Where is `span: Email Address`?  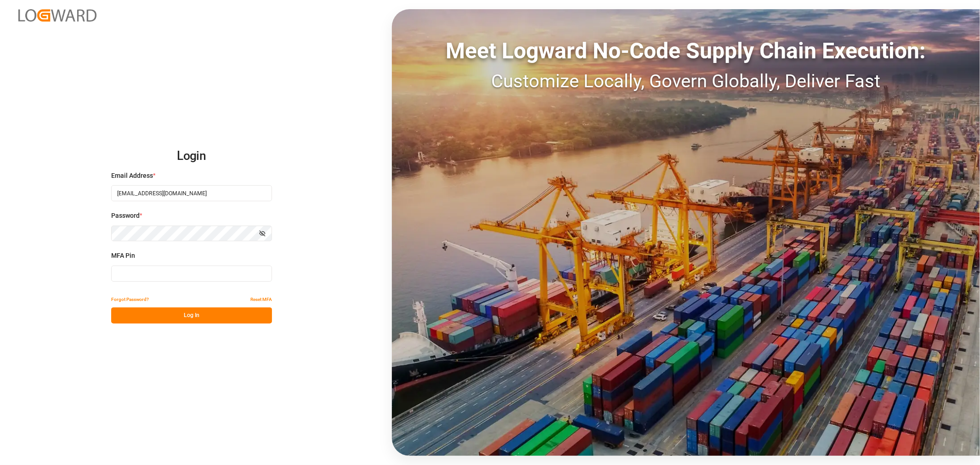
span: Email Address is located at coordinates (132, 176).